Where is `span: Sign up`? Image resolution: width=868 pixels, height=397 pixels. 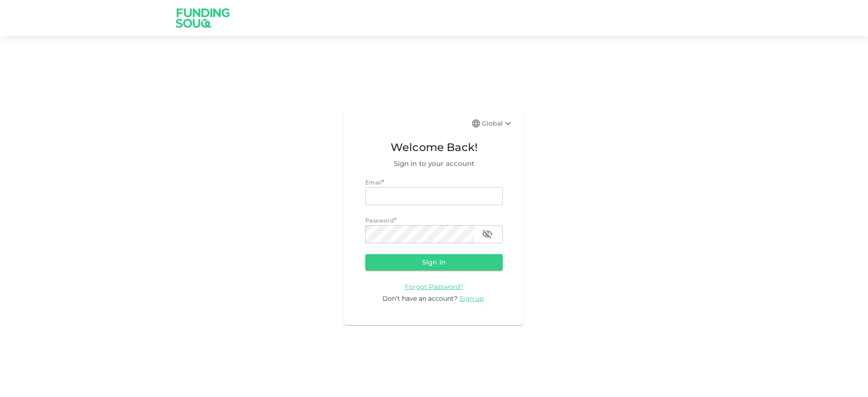 span: Sign up is located at coordinates (472, 298).